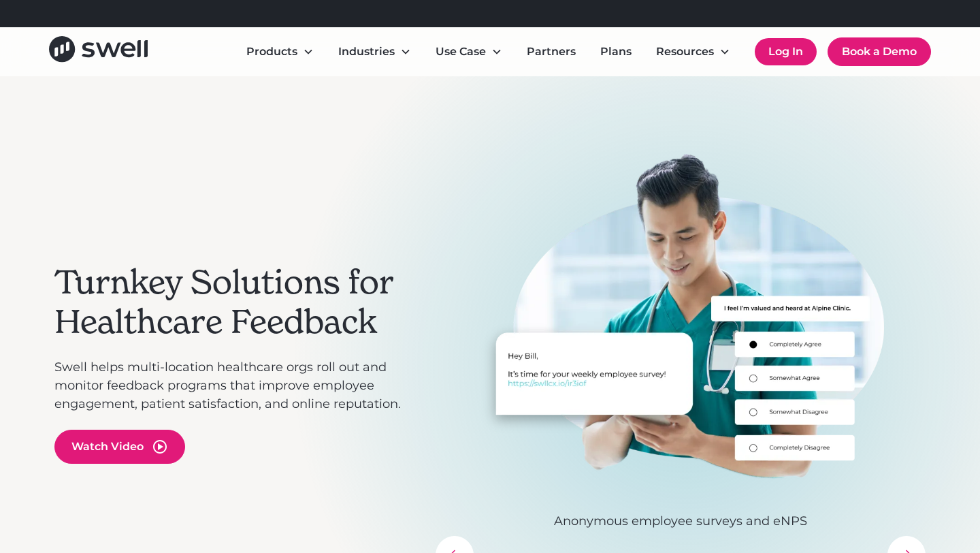 The height and width of the screenshot is (553, 980). Describe the element at coordinates (98, 51) in the screenshot. I see `a: home` at that location.